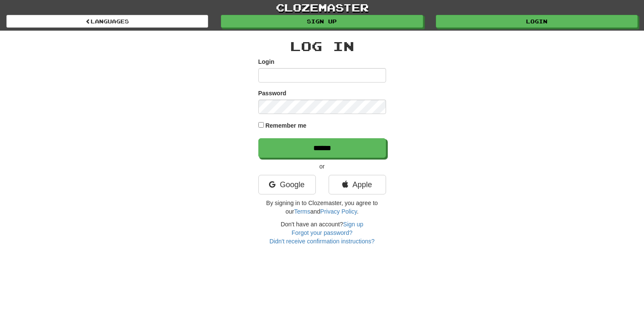 The height and width of the screenshot is (314, 644). I want to click on a: Privacy Policy, so click(338, 212).